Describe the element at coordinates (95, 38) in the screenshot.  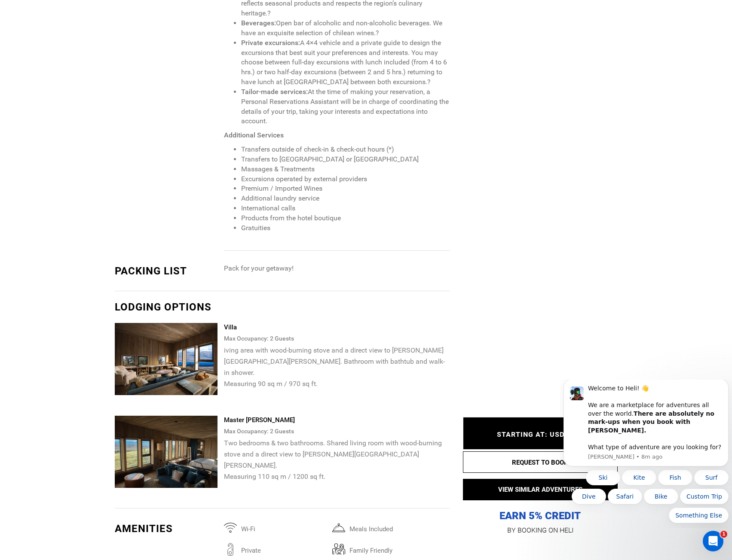
I see `div: Message content` at that location.